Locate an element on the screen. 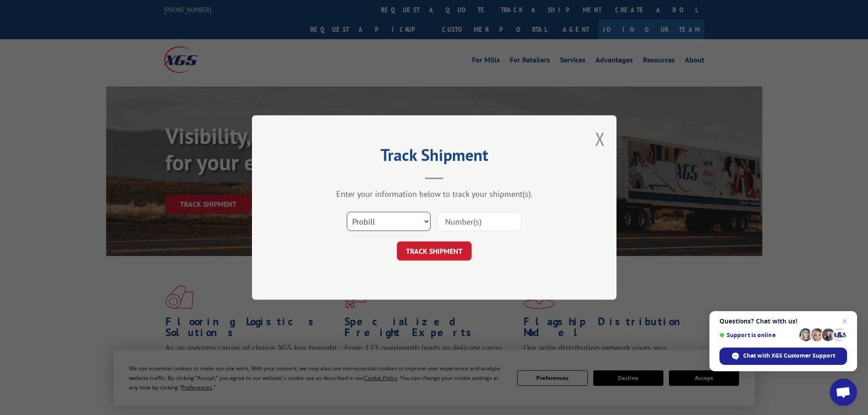 This screenshot has width=868, height=415. h2: Track Shipment is located at coordinates (434, 157).